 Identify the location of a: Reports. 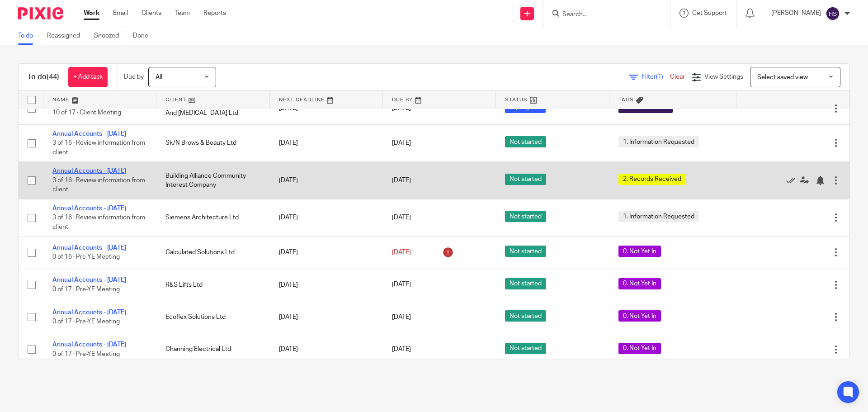
(215, 13).